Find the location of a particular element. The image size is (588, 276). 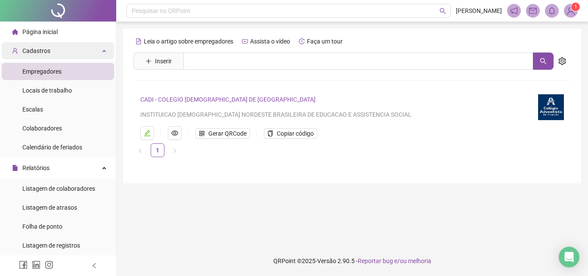

span: bell is located at coordinates (552, 11).